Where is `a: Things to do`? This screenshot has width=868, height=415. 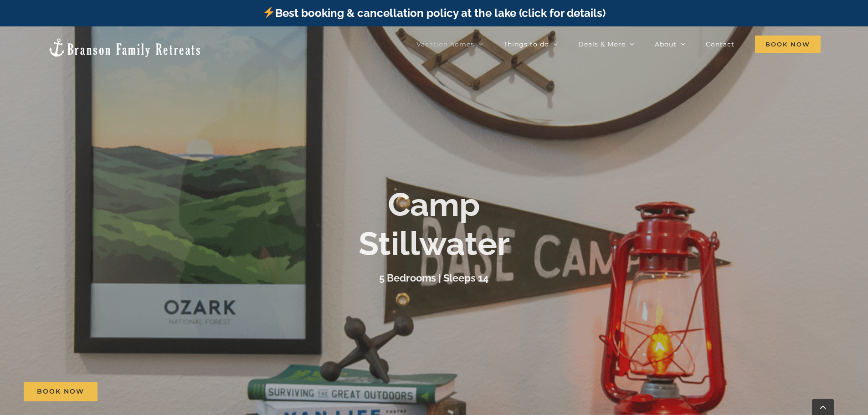 a: Things to do is located at coordinates (531, 44).